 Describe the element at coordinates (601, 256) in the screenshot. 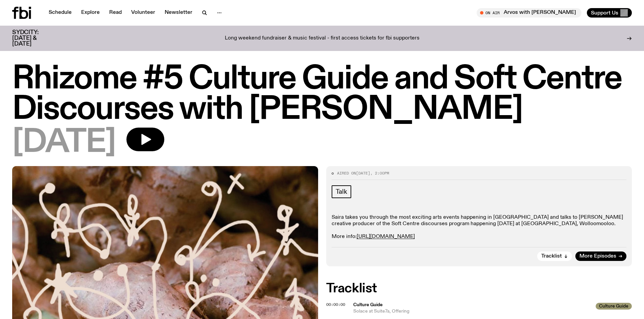

I see `a: More Episodes` at that location.